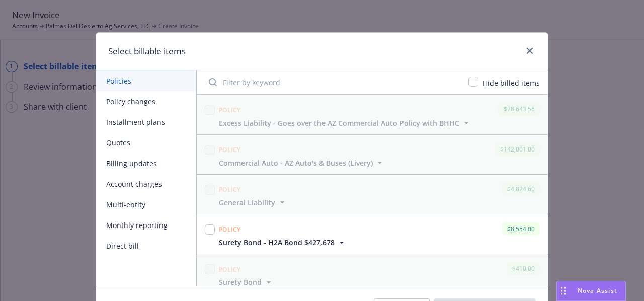 The image size is (644, 301). Describe the element at coordinates (146, 101) in the screenshot. I see `button: Policy changes` at that location.